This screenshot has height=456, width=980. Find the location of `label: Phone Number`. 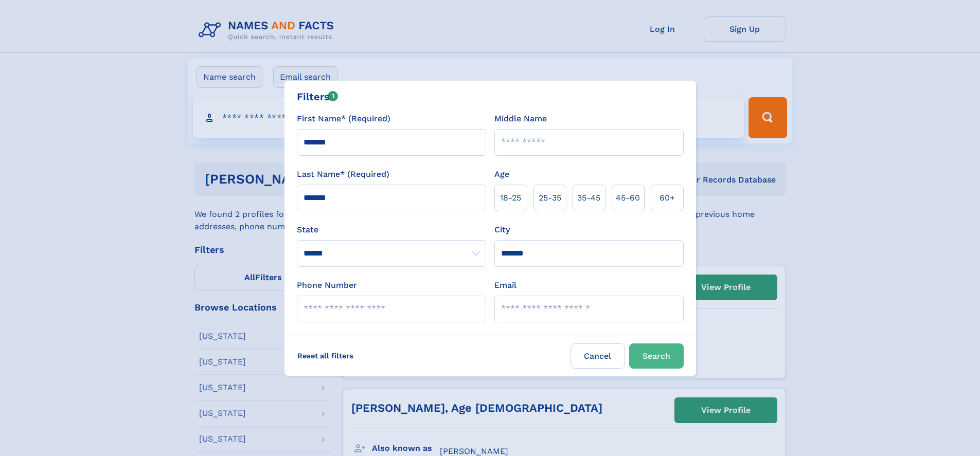

label: Phone Number is located at coordinates (327, 286).